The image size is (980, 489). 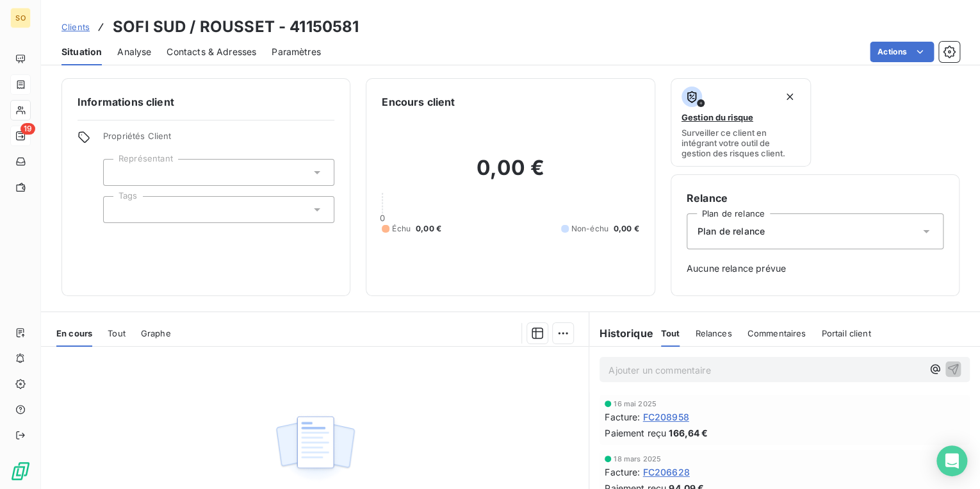 I want to click on span: Surveiller ce client en intégrant votre outil de gestion des risques client., so click(x=741, y=143).